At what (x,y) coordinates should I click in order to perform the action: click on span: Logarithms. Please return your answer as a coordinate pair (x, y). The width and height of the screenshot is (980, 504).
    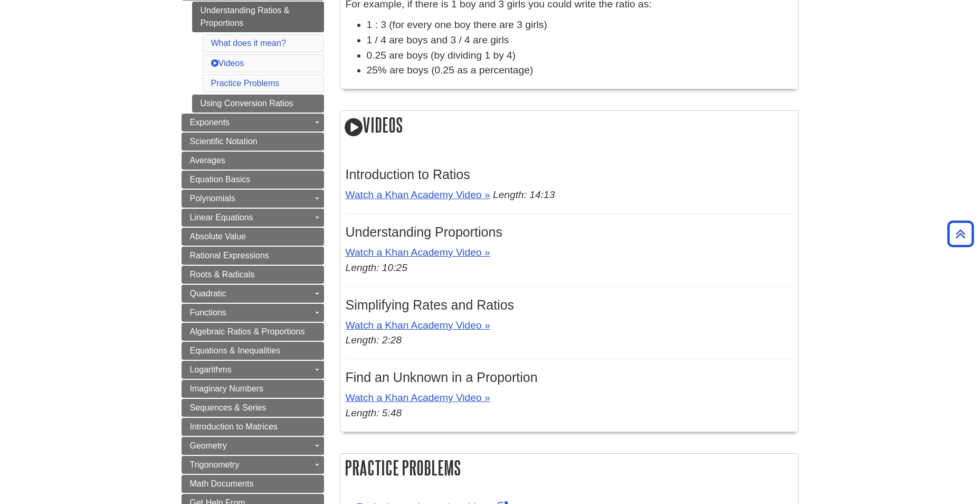
    Looking at the image, I should click on (211, 369).